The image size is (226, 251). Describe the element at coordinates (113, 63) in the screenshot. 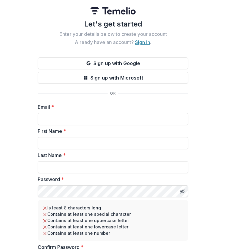

I see `button: Sign up with Google` at that location.